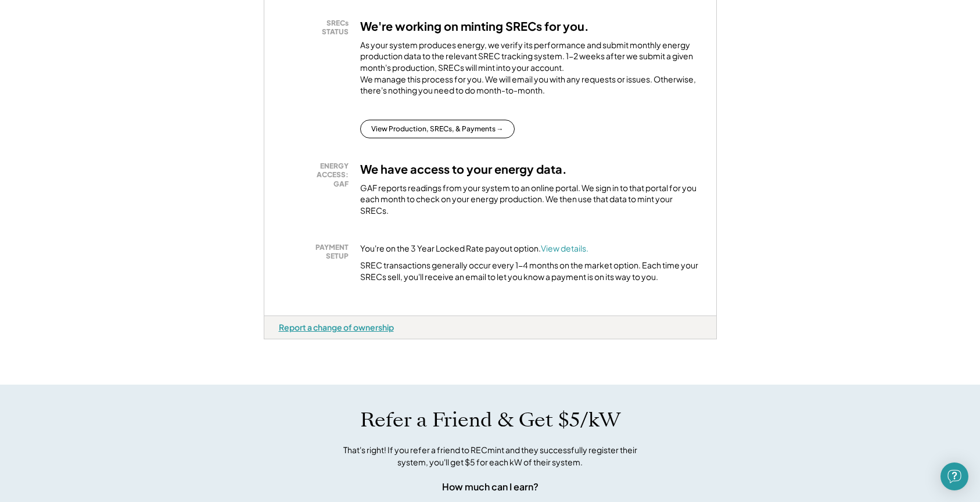 The image size is (980, 502). Describe the element at coordinates (532, 71) in the screenshot. I see `div: As your system produces energy, we verify its performance and submit monthly energy production da...` at that location.